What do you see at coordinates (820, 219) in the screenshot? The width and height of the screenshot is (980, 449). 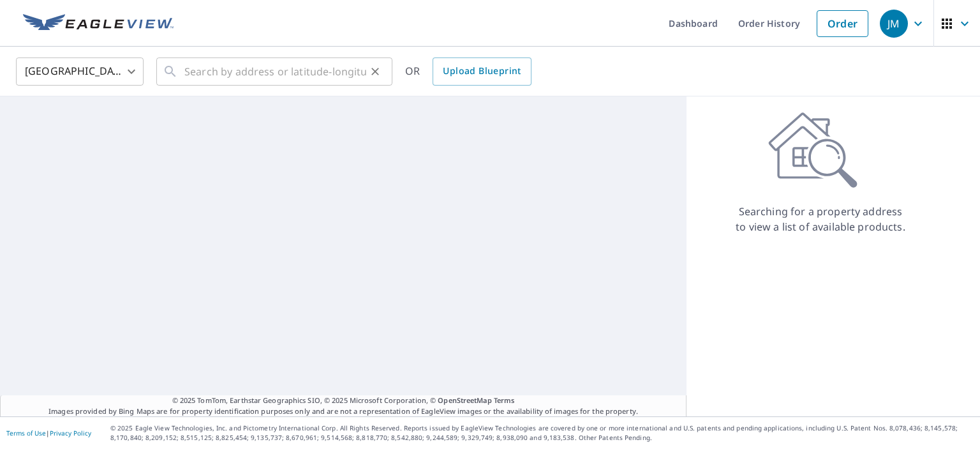 I see `p: Searching for a property address to view a list of available products.` at bounding box center [820, 219].